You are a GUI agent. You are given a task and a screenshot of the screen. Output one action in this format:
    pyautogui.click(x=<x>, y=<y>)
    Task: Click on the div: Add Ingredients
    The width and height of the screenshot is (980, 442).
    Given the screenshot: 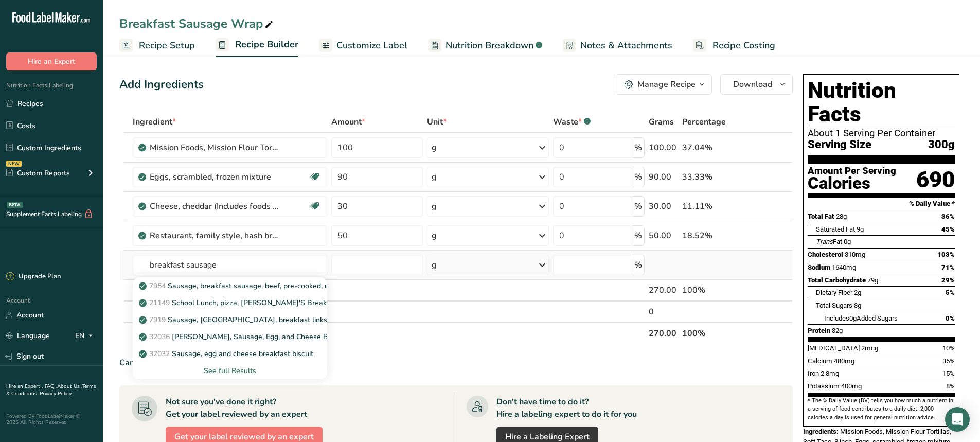 What is the action you would take?
    pyautogui.click(x=161, y=85)
    